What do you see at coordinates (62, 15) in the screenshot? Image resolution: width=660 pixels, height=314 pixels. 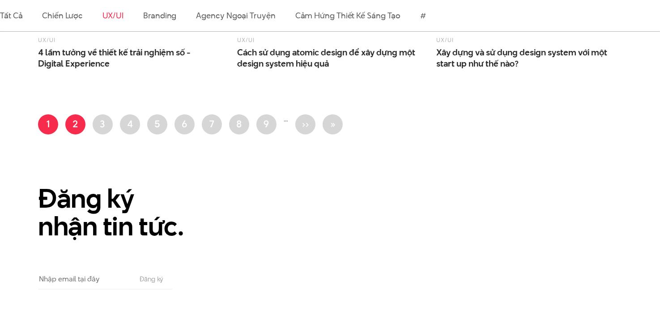 I see `a: Chiến lược` at bounding box center [62, 15].